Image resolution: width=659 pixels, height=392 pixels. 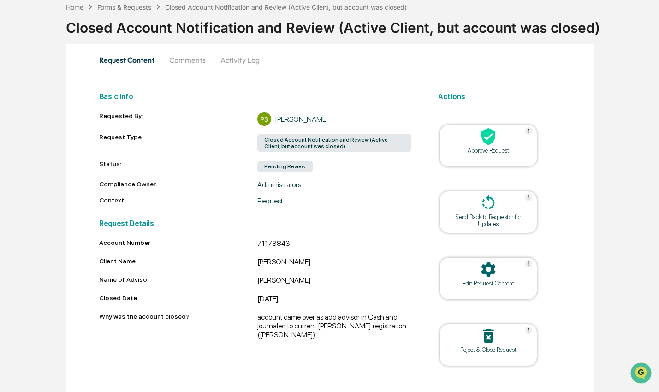 I want to click on span: Preclearance, so click(x=39, y=121).